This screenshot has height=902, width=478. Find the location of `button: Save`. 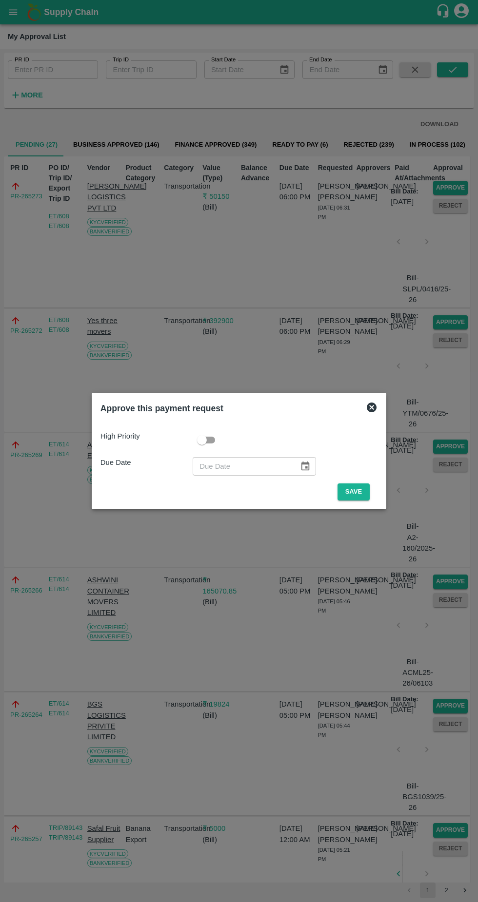

button: Save is located at coordinates (353, 492).